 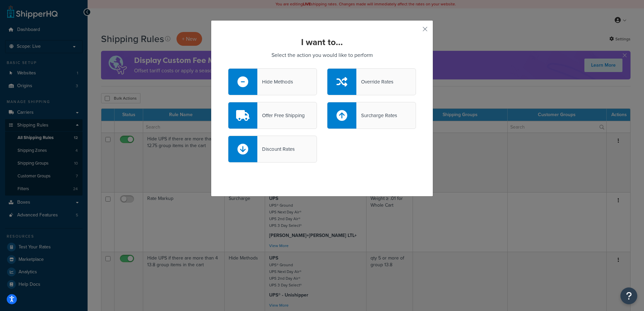 What do you see at coordinates (281, 116) in the screenshot?
I see `div: Offer Free Shipping` at bounding box center [281, 116].